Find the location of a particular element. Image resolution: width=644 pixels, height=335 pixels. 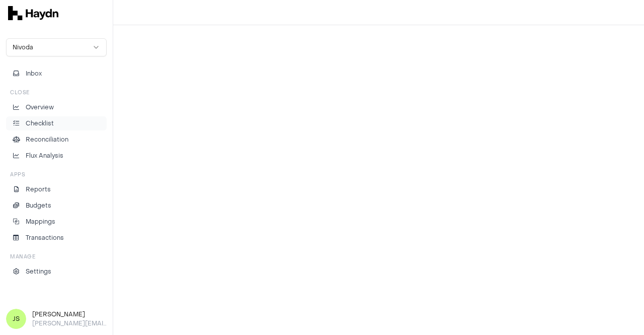

a: Budgets is located at coordinates (56, 206).